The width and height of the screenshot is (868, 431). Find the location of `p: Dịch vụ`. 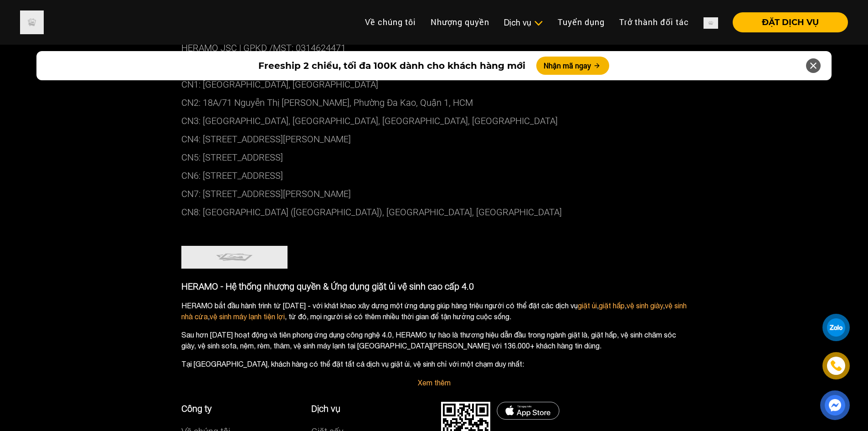

p: Dịch vụ is located at coordinates (369, 409).